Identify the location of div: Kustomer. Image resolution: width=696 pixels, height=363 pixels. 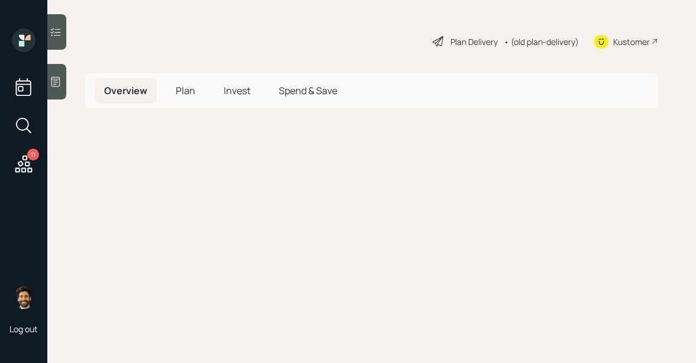
(631, 41).